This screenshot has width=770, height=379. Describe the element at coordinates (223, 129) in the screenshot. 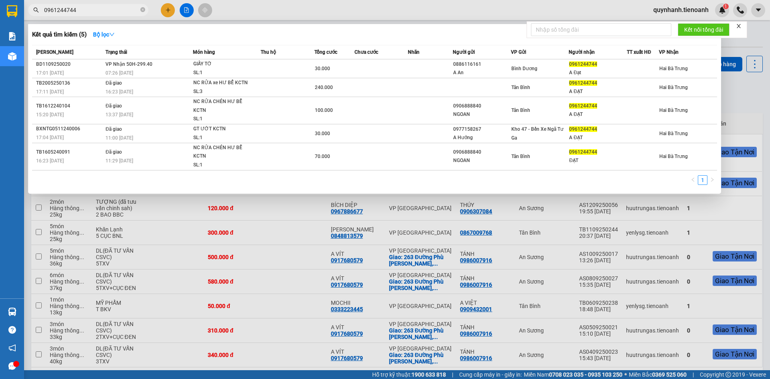

I see `div: GT ƯỚT KCTN` at that location.